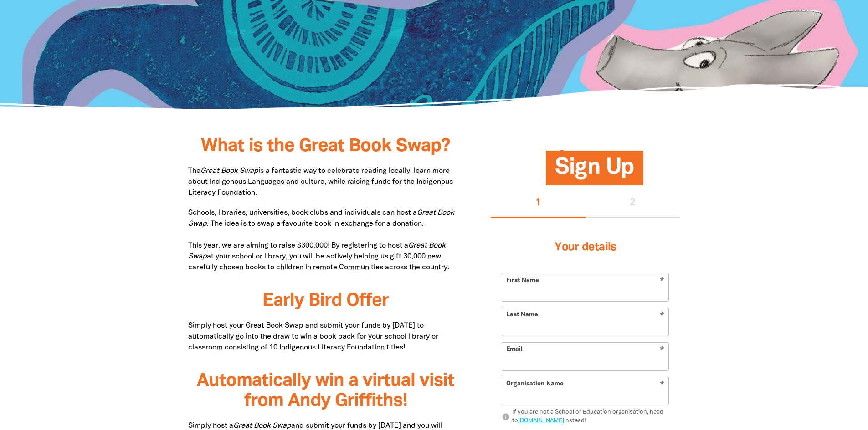  I want to click on div: If you are not a School or Education organisation, head to instead!, so click(590, 417).